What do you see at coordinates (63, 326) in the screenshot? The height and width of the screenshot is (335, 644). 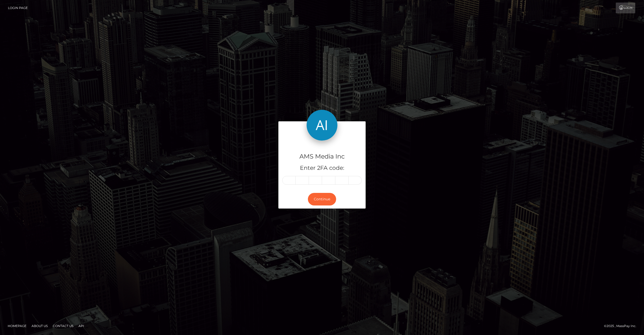 I see `a: Contact Us` at bounding box center [63, 326].